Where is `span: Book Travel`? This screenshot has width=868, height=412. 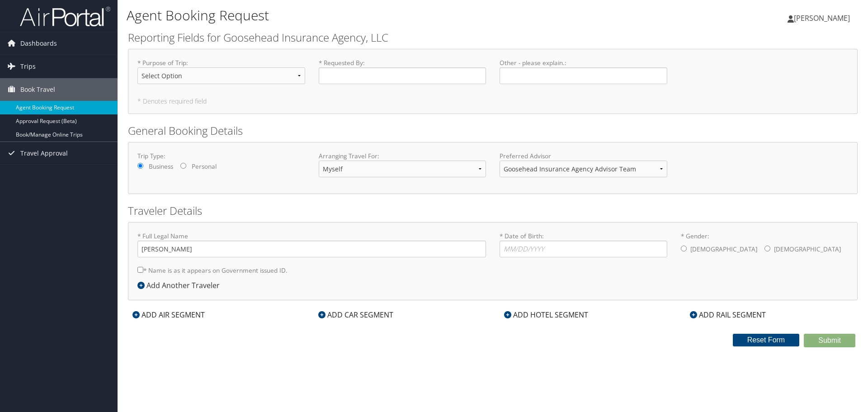 span: Book Travel is located at coordinates (37, 89).